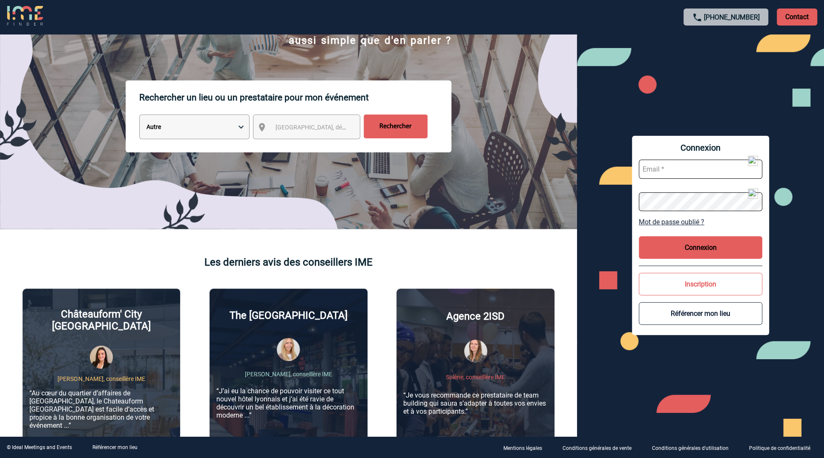 Image resolution: width=824 pixels, height=458 pixels. I want to click on p: Rechercher un lieu ou un prestataire pour mon événement, so click(295, 98).